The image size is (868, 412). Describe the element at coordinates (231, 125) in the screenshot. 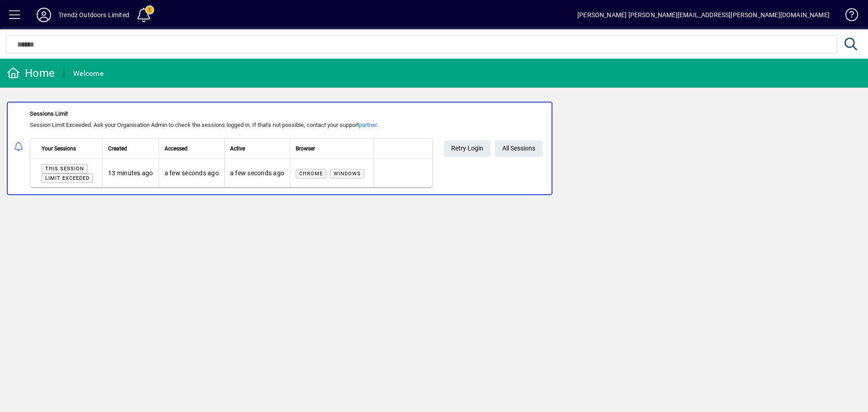

I see `div: Session Limit Exceeded. Ask your Organisation Admin to check the sessions logged in. If that's no...` at that location.